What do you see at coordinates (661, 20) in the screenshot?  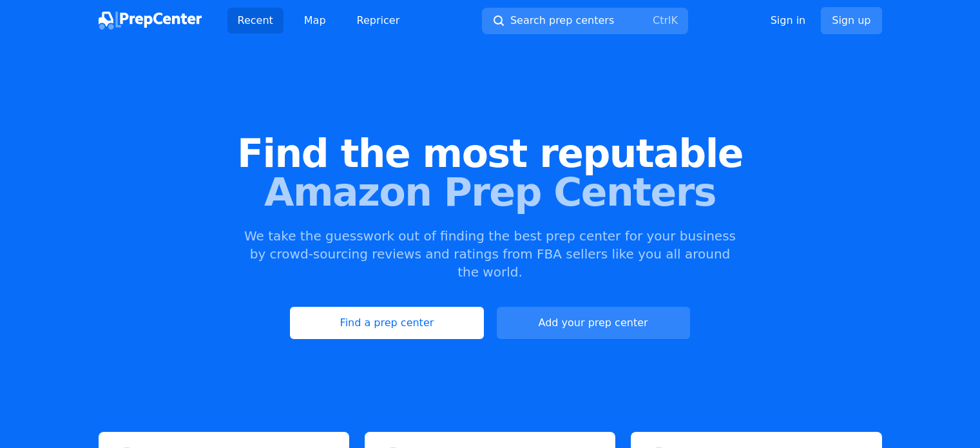 I see `kbd: Ctrl` at bounding box center [661, 20].